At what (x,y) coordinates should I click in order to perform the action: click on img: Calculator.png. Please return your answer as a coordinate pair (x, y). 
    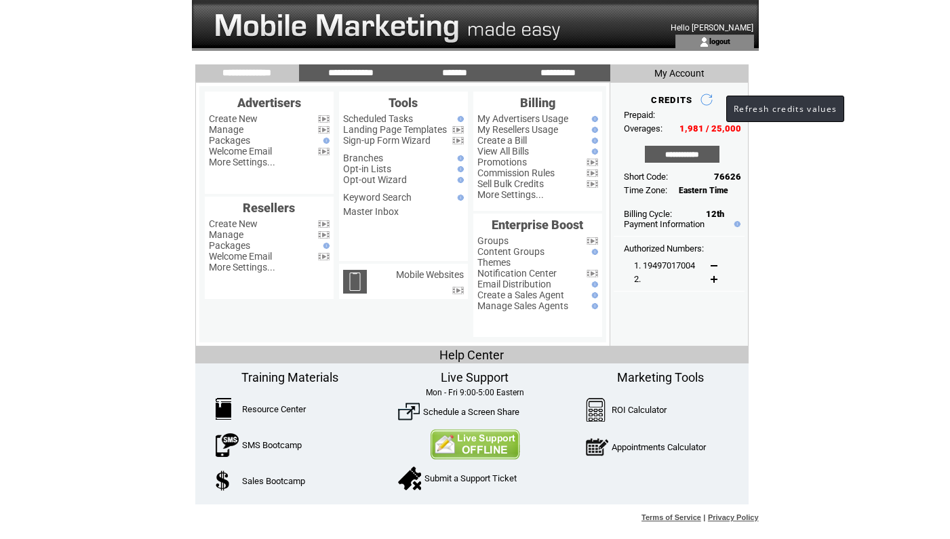
    Looking at the image, I should click on (596, 409).